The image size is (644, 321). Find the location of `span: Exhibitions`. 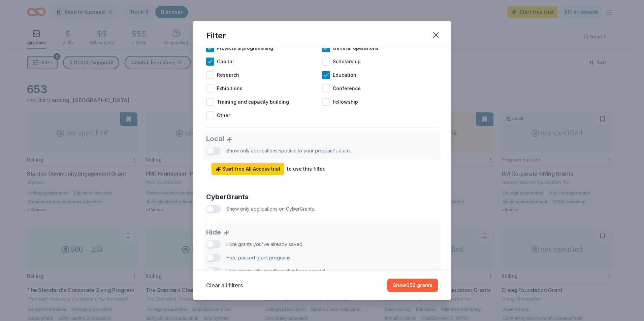

span: Exhibitions is located at coordinates (230, 88).